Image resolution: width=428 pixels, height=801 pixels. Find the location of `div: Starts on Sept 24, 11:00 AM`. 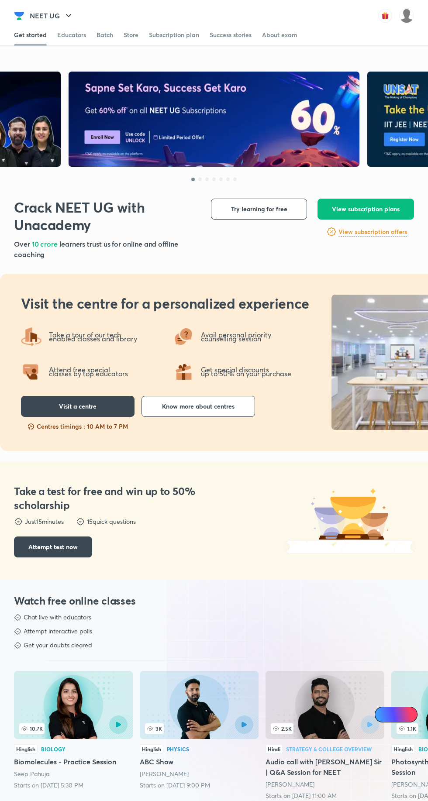

div: Starts on Sept 24, 11:00 AM is located at coordinates (325, 796).